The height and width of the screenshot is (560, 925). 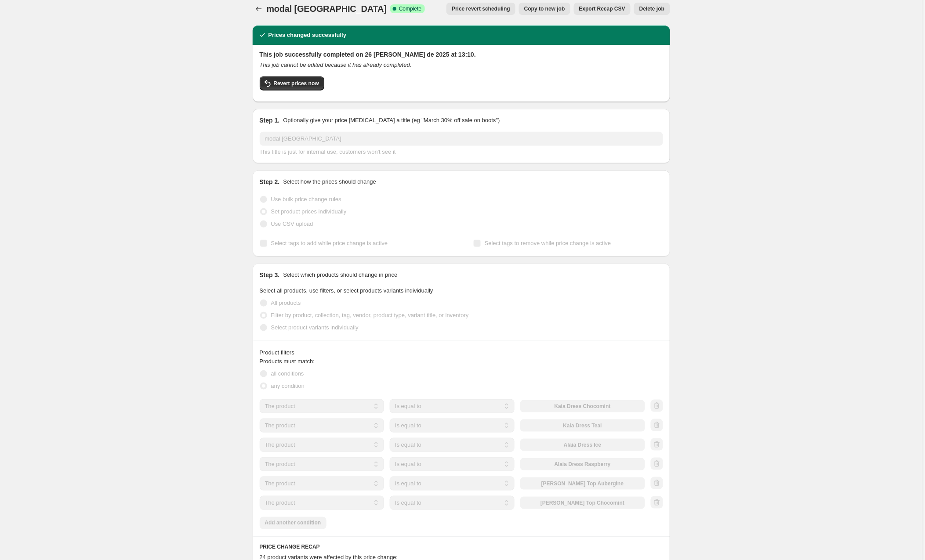 What do you see at coordinates (544, 9) in the screenshot?
I see `span: Copy to new job` at bounding box center [544, 9].